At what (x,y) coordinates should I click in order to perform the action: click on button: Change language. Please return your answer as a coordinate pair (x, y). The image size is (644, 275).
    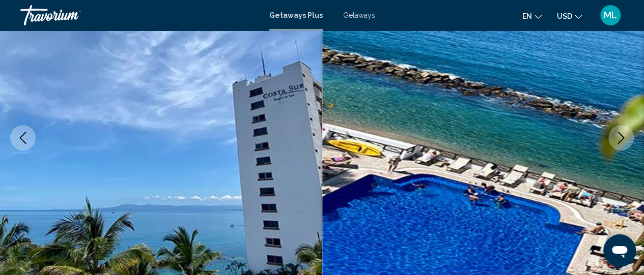
    Looking at the image, I should click on (532, 16).